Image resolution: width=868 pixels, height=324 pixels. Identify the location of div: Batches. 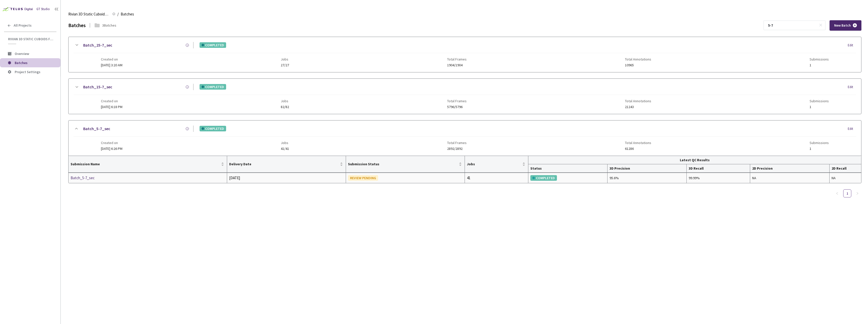
(77, 25).